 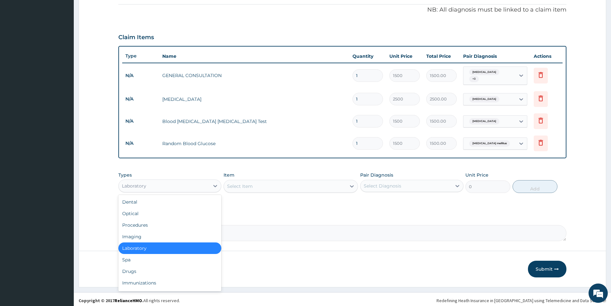 What do you see at coordinates (170, 236) in the screenshot?
I see `div: Imaging` at bounding box center [170, 236].